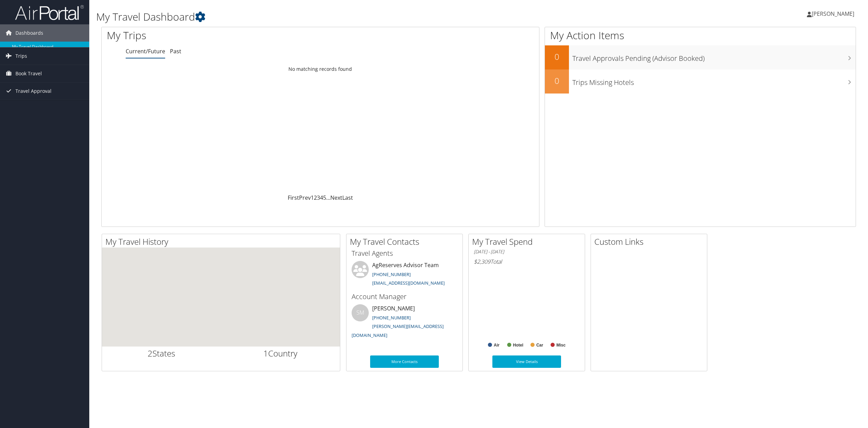  What do you see at coordinates (321, 198) in the screenshot?
I see `a: 4` at bounding box center [321, 198].